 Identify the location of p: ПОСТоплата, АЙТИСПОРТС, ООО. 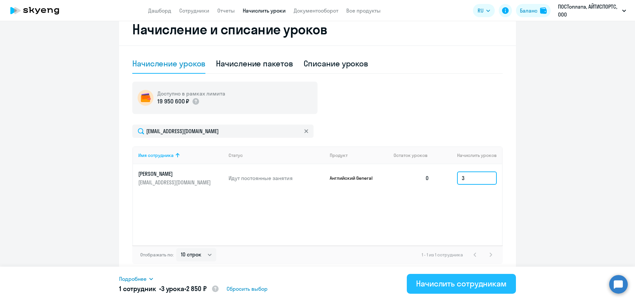
(588, 11).